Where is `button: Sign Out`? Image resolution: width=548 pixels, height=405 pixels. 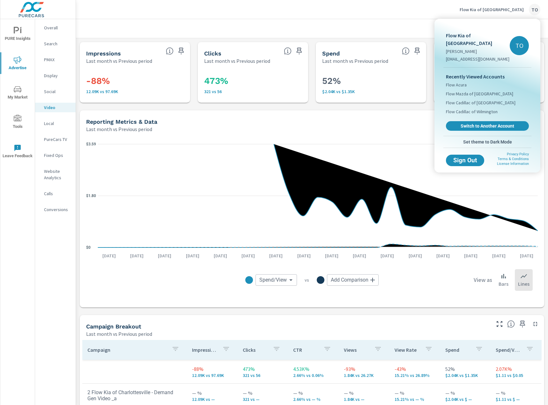 button: Sign Out is located at coordinates (465, 160).